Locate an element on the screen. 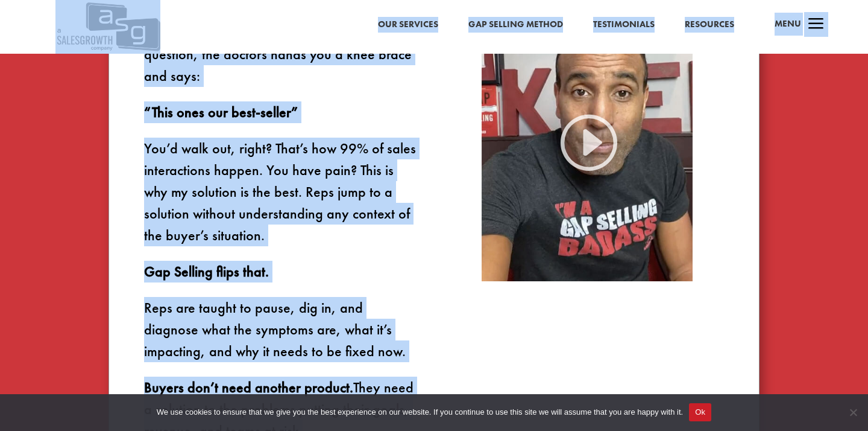 The width and height of the screenshot is (868, 431). span: a is located at coordinates (817, 25).